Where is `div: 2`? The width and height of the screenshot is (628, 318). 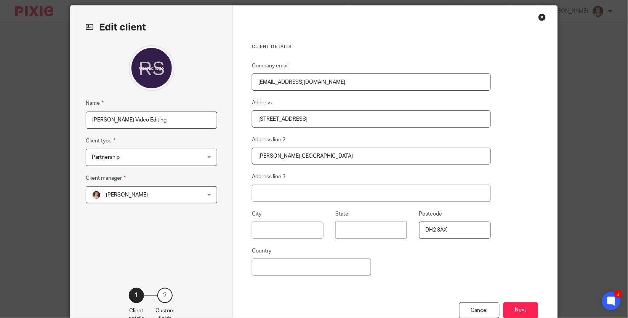 div: 2 is located at coordinates (165, 296).